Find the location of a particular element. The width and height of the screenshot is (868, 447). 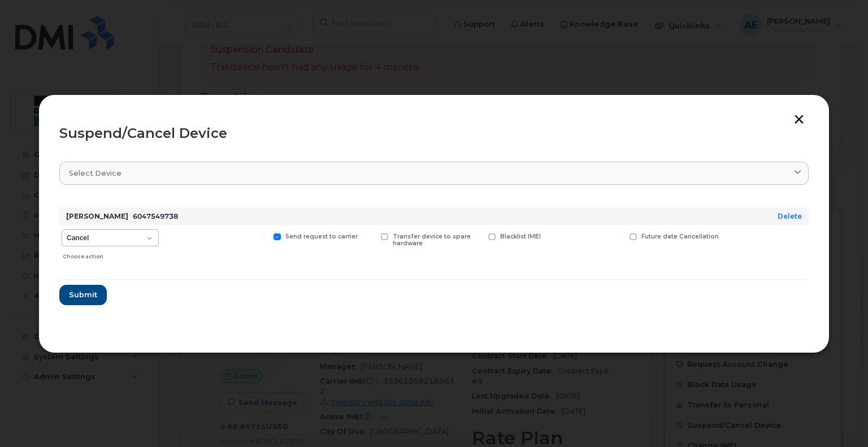

span: Blacklist IMEI is located at coordinates (520, 236).